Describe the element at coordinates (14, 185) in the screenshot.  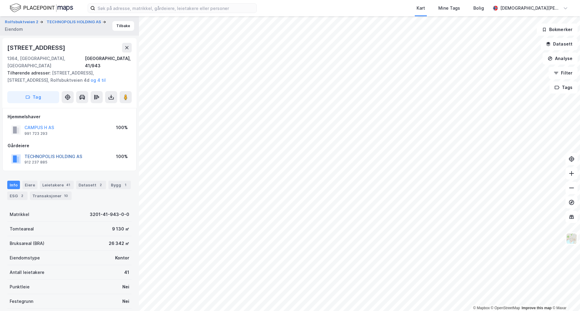
I see `div: Info` at that location.